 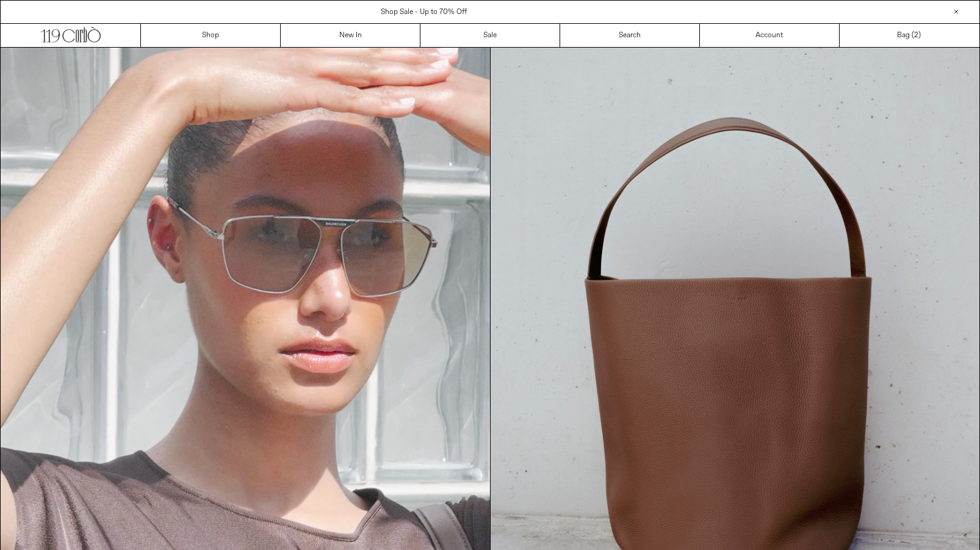 I want to click on a: Sale, so click(x=490, y=35).